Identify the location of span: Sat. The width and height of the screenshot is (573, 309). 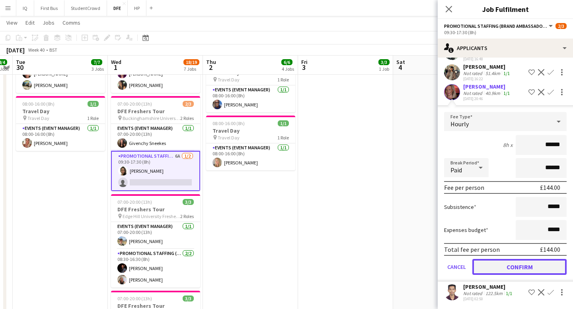
(401, 62).